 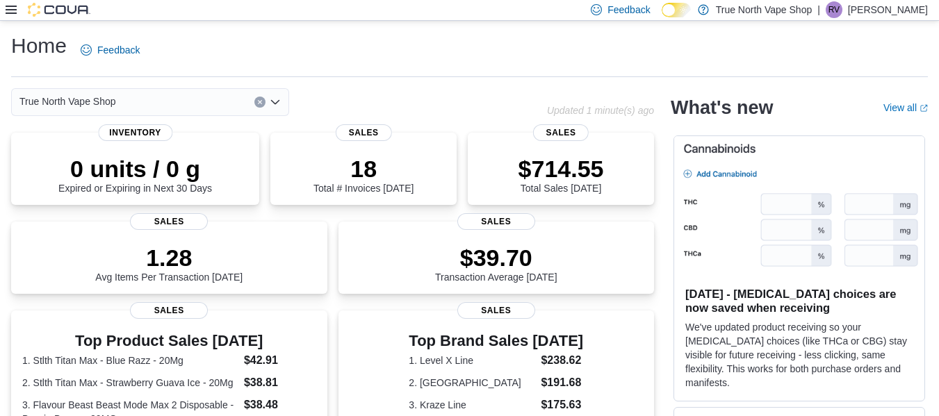 What do you see at coordinates (135, 174) in the screenshot?
I see `div: Expired or Expiring in Next 30 Days` at bounding box center [135, 174].